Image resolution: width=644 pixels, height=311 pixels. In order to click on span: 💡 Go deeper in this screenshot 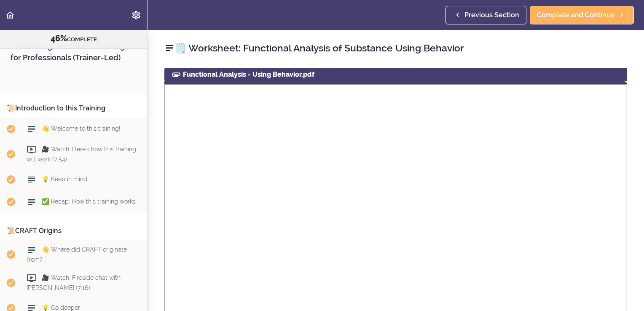, I will do `click(61, 308)`.